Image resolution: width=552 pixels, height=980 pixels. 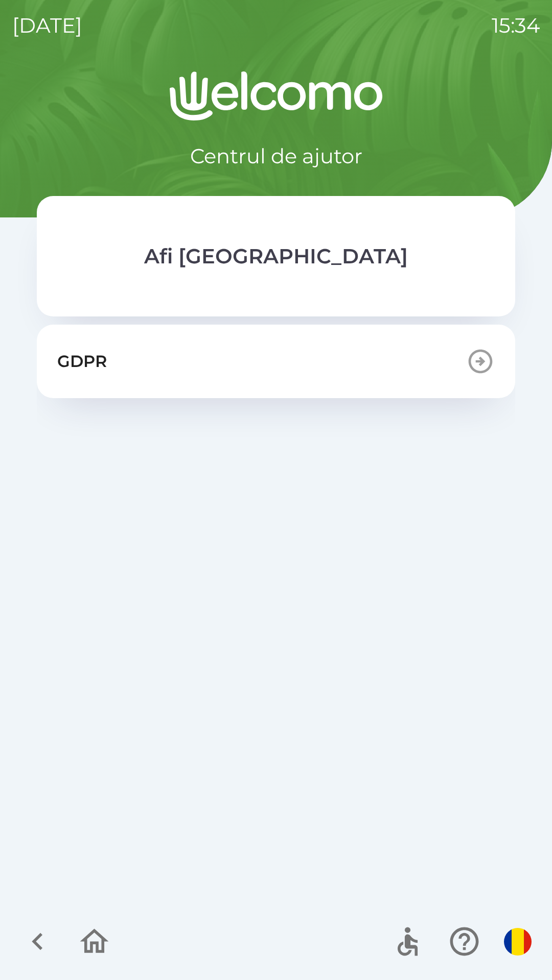 I want to click on img: ro flag, so click(x=518, y=942).